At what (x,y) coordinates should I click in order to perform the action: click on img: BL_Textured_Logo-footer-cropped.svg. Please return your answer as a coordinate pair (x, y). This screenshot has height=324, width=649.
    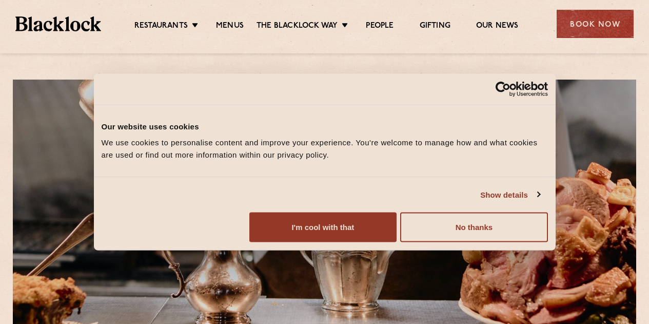
    Looking at the image, I should click on (58, 24).